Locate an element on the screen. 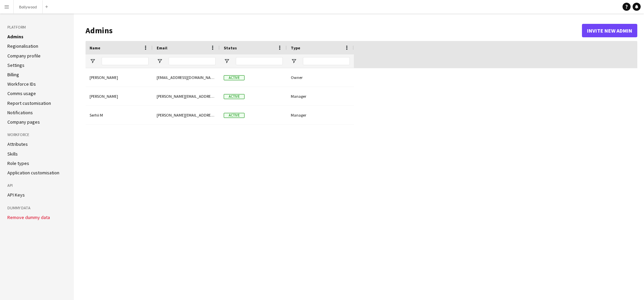 The image size is (644, 300). h3: Dummy Data is located at coordinates (37, 208).